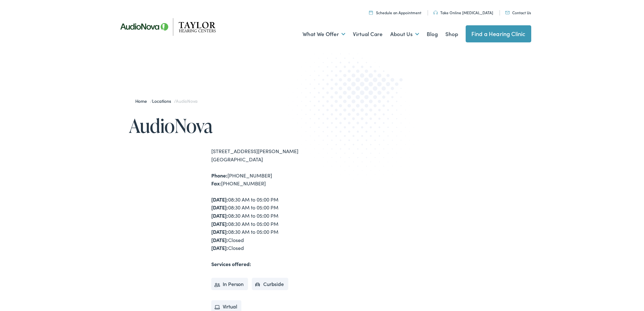 The image size is (644, 311). What do you see at coordinates (230, 284) in the screenshot?
I see `li: In Person` at bounding box center [230, 284].